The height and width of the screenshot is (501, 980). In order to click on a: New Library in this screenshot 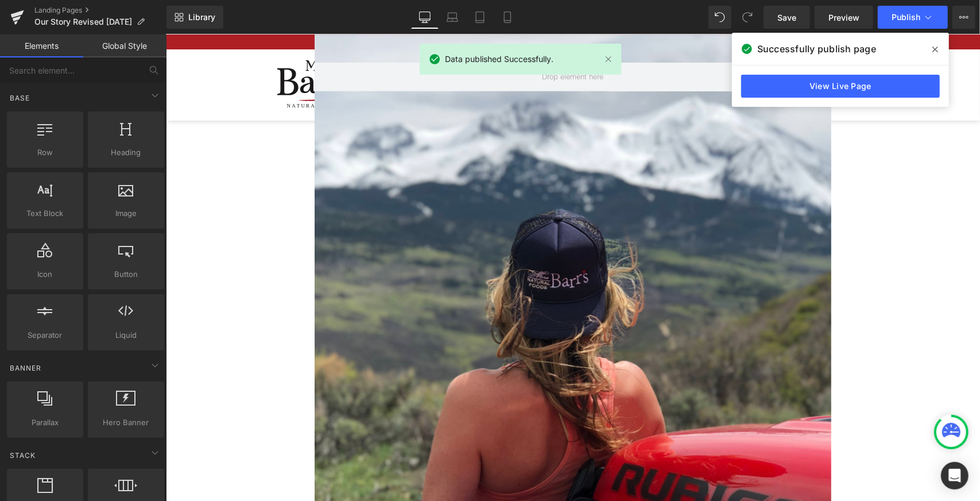, I will do `click(195, 18)`.